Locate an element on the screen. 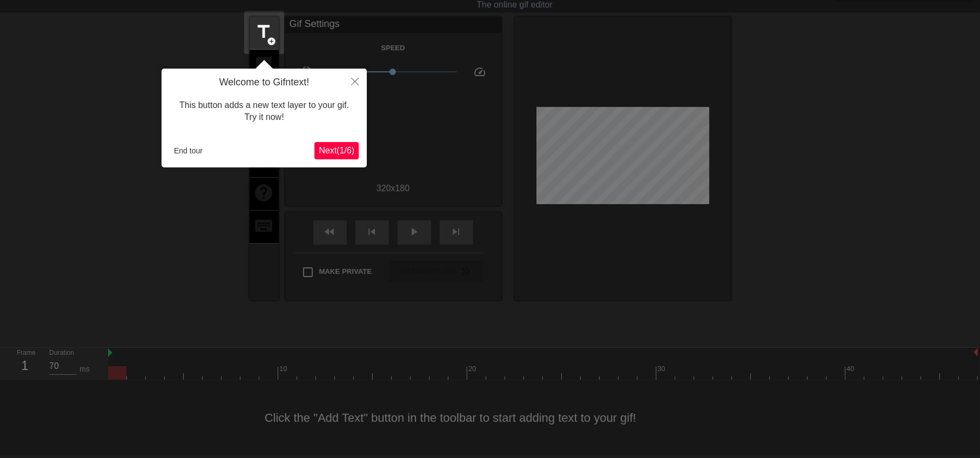 The width and height of the screenshot is (980, 458). div: This button adds a new text layer to your gif. Try it now! is located at coordinates (264, 112).